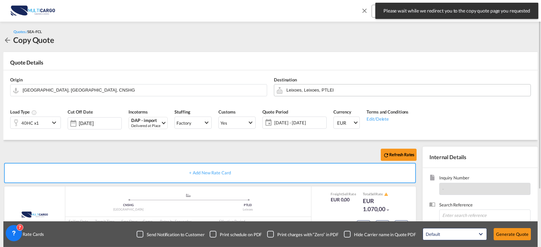  What do you see at coordinates (138, 112) in the screenshot?
I see `span: Incoterms` at bounding box center [138, 112].